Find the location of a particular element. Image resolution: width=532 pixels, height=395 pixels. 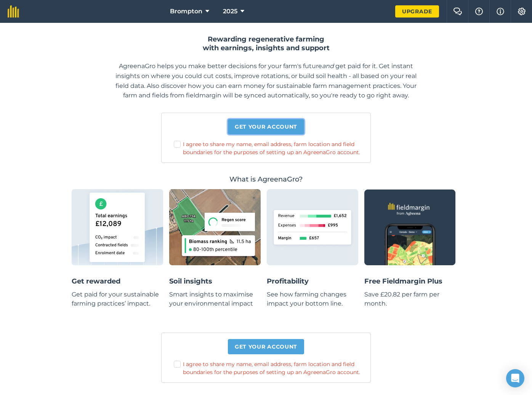

img: A cog icon is located at coordinates (521, 12).